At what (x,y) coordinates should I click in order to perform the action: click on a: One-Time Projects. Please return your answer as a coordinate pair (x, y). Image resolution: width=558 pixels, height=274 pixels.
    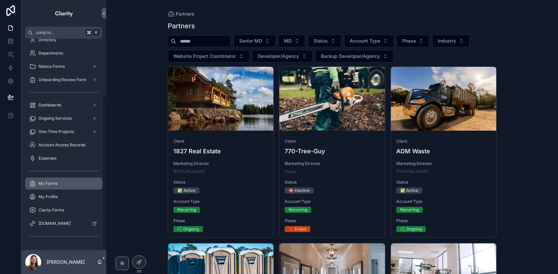
    Looking at the image, I should click on (64, 132).